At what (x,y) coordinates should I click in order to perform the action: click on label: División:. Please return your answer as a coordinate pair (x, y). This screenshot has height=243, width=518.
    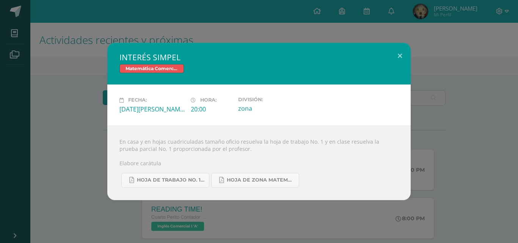
    Looking at the image, I should click on (271, 99).